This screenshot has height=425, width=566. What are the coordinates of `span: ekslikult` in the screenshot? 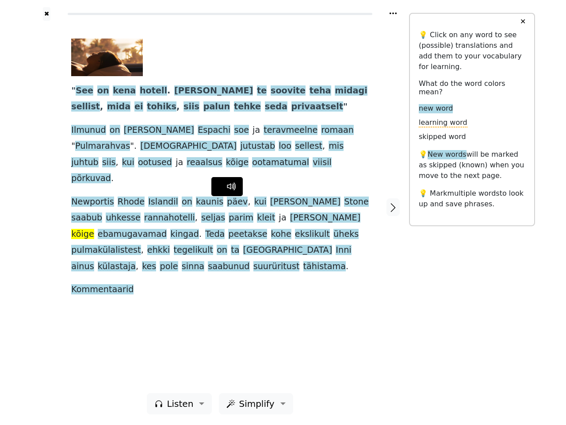 It's located at (312, 234).